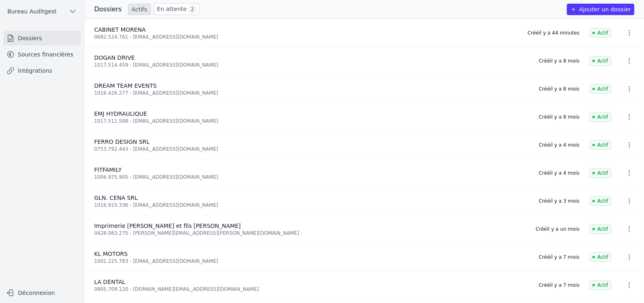  I want to click on a: Sources financières, so click(42, 54).